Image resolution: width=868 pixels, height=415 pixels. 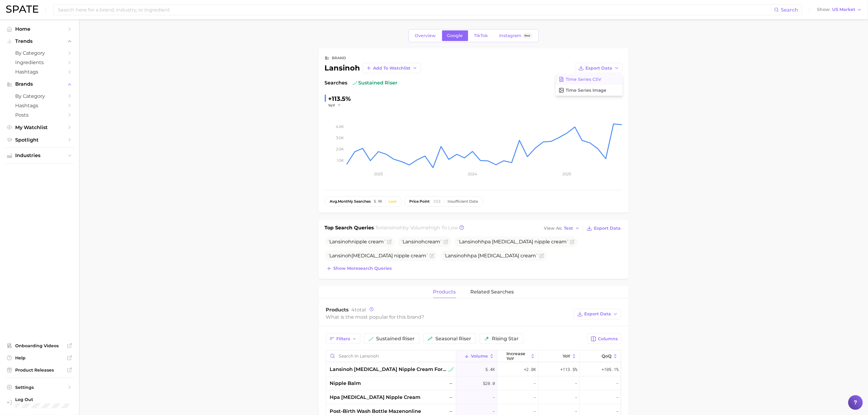 What do you see at coordinates (455, 36) in the screenshot?
I see `span: Google` at bounding box center [455, 36].